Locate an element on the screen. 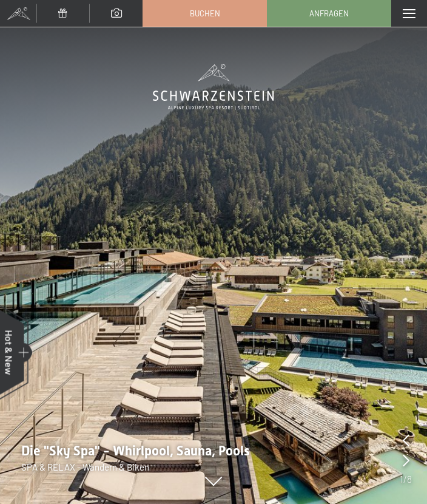  span: Anfragen is located at coordinates (329, 13).